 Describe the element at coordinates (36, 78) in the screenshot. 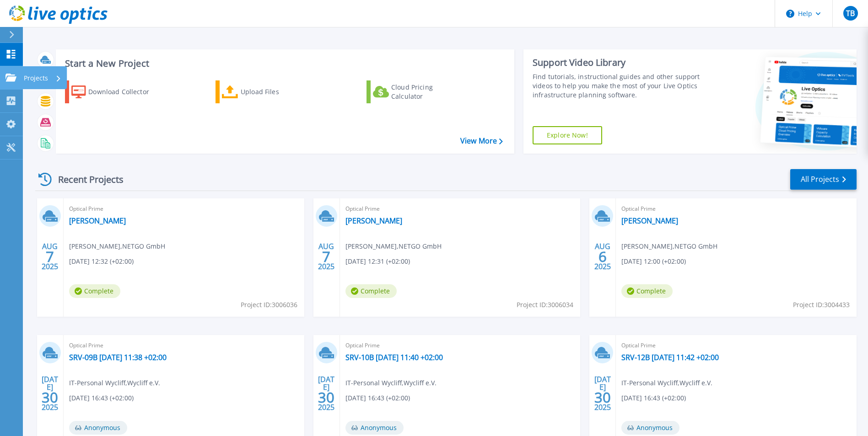

I see `p: Projects` at that location.